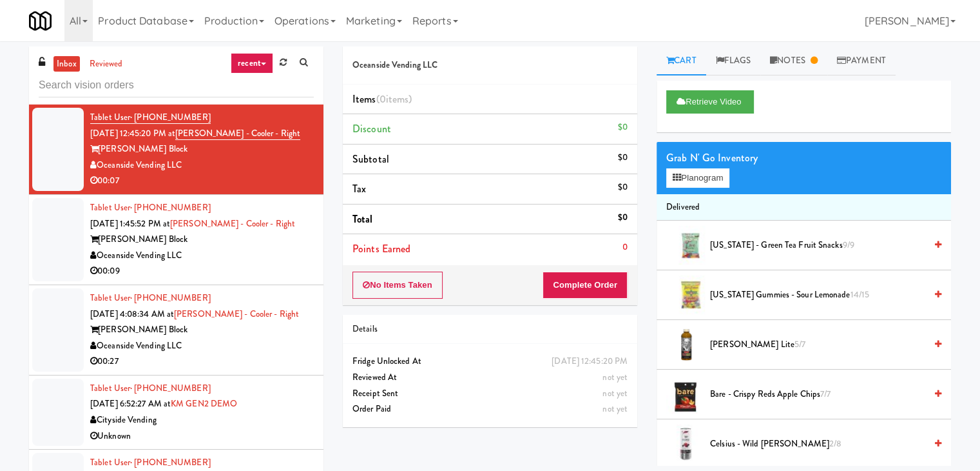 The width and height of the screenshot is (980, 471). What do you see at coordinates (794, 61) in the screenshot?
I see `a: Notes` at bounding box center [794, 61].